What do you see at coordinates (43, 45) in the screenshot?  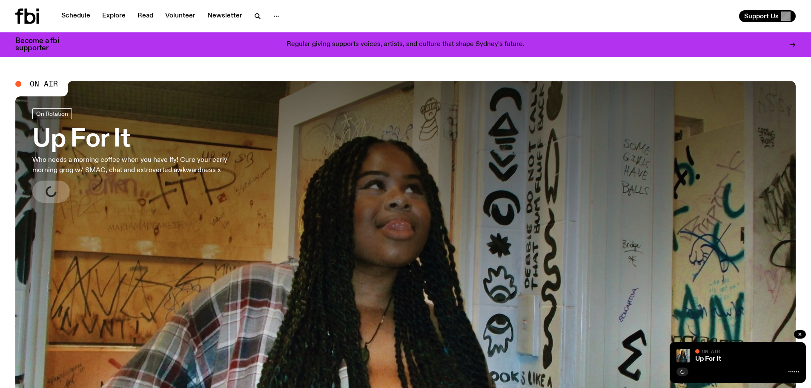 I see `h3: Become a fbi supporter` at bounding box center [43, 45].